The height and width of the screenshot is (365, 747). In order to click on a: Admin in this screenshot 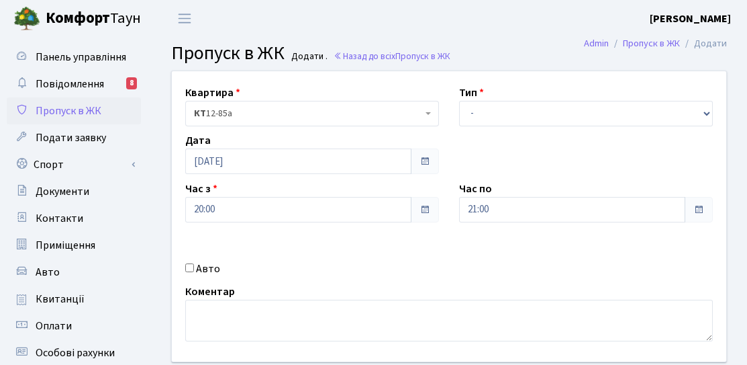, I will do `click(596, 43)`.